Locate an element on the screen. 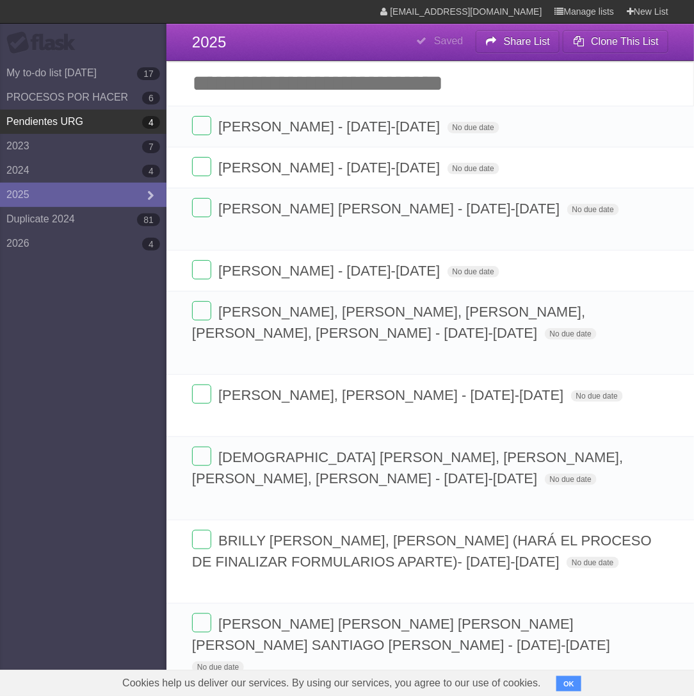 The image size is (694, 696). b: Clone This List is located at coordinates (625, 41).